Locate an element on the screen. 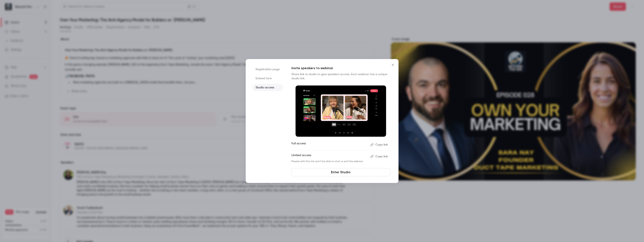 The width and height of the screenshot is (644, 242). li: Studio access is located at coordinates (268, 88).